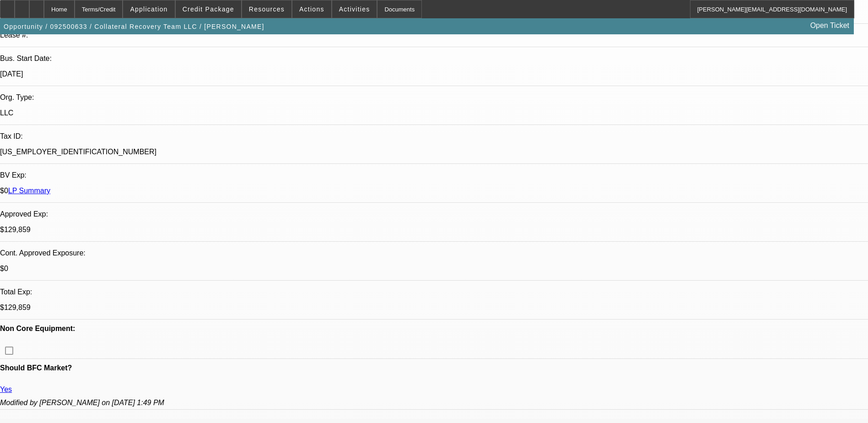 This screenshot has width=868, height=423. I want to click on button: Credit Package, so click(208, 9).